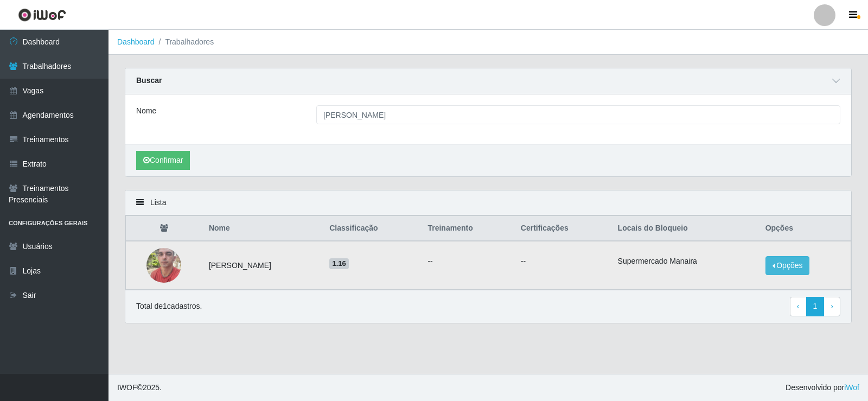 This screenshot has height=401, width=868. I want to click on label: Nome, so click(146, 111).